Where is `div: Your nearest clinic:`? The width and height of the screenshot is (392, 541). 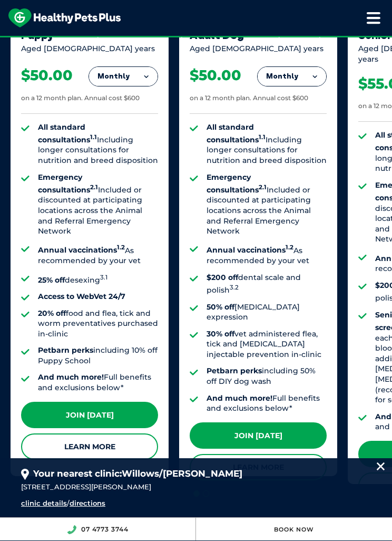 div: Your nearest clinic: is located at coordinates (196, 470).